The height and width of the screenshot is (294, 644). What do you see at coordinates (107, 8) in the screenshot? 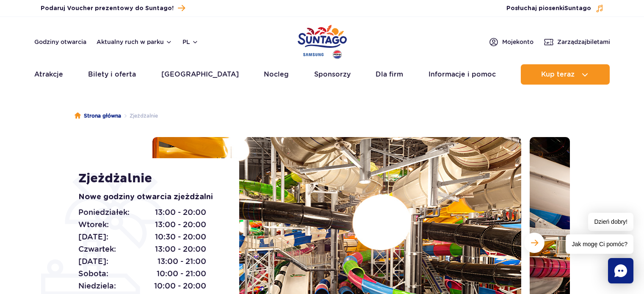
I see `span: Podaruj Voucher prezentowy do Suntago!` at bounding box center [107, 8].